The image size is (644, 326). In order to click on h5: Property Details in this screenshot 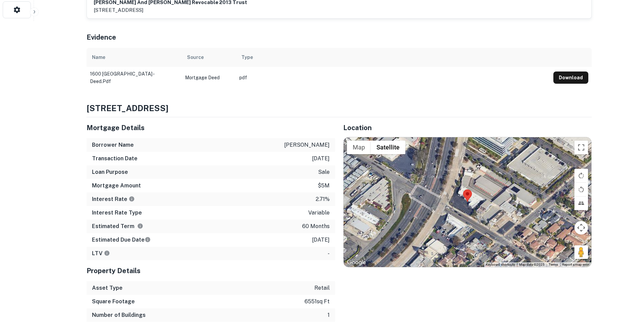, I will do `click(211, 271)`.